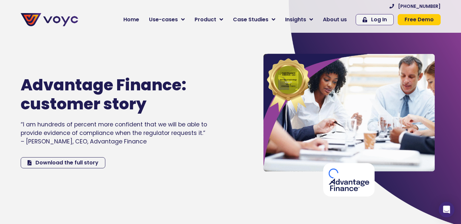 This screenshot has width=461, height=224. What do you see at coordinates (335, 20) in the screenshot?
I see `span: About us` at bounding box center [335, 20].